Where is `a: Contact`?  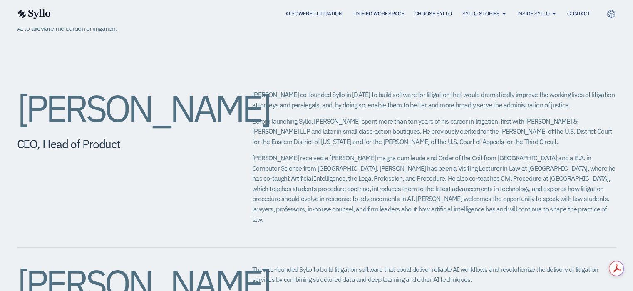 a: Contact is located at coordinates (578, 14).